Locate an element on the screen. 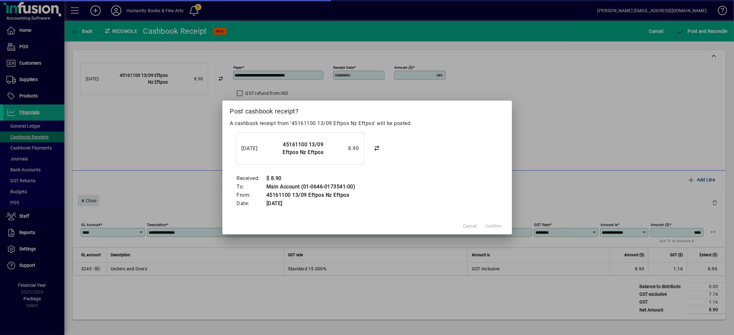  td: From: is located at coordinates (251, 195).